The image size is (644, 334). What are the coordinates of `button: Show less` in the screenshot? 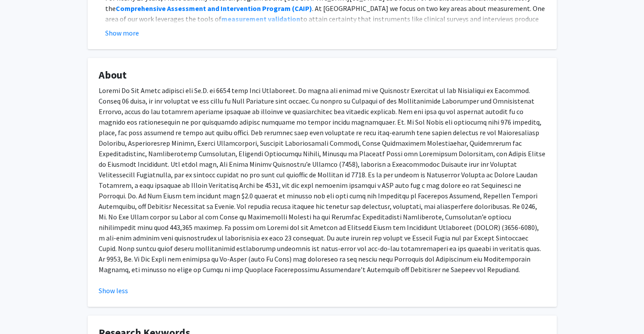 It's located at (113, 290).